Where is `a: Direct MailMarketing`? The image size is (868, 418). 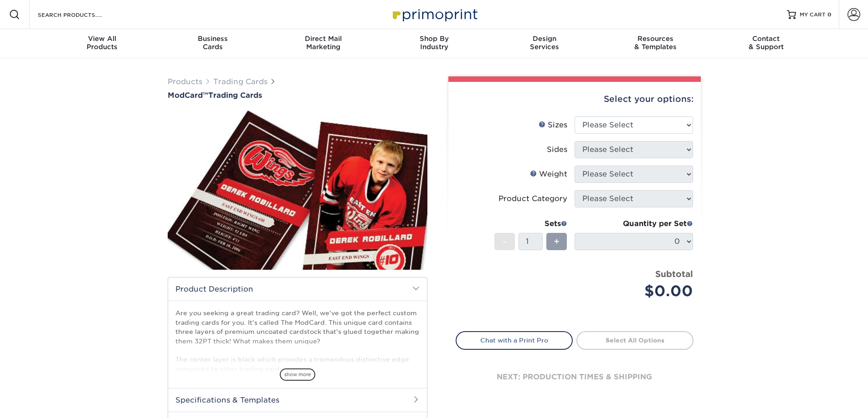
a: Direct MailMarketing is located at coordinates (323, 44).